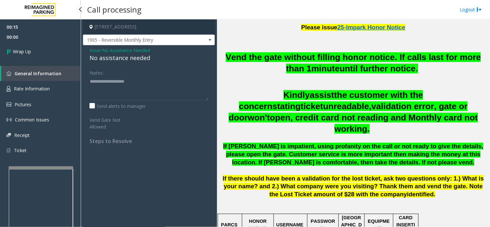  What do you see at coordinates (320, 27) in the screenshot?
I see `span: Please issue` at bounding box center [320, 27].